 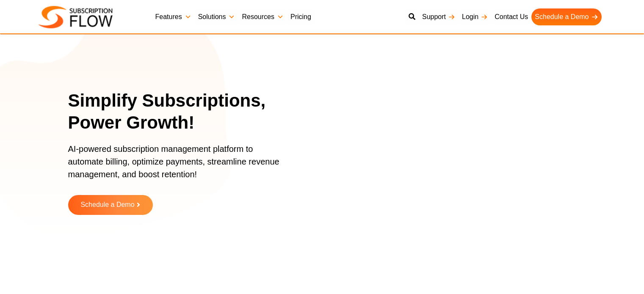 What do you see at coordinates (301, 17) in the screenshot?
I see `a: Pricing` at bounding box center [301, 17].